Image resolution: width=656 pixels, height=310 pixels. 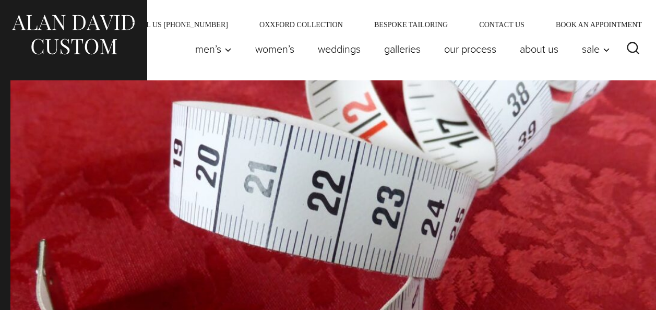 I want to click on a: Contact Us, so click(x=501, y=25).